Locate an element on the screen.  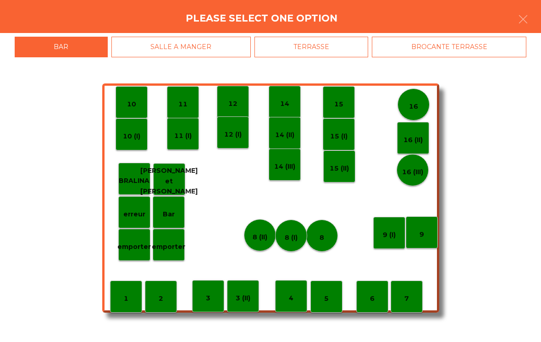
p: 8 (II) is located at coordinates (260, 237).